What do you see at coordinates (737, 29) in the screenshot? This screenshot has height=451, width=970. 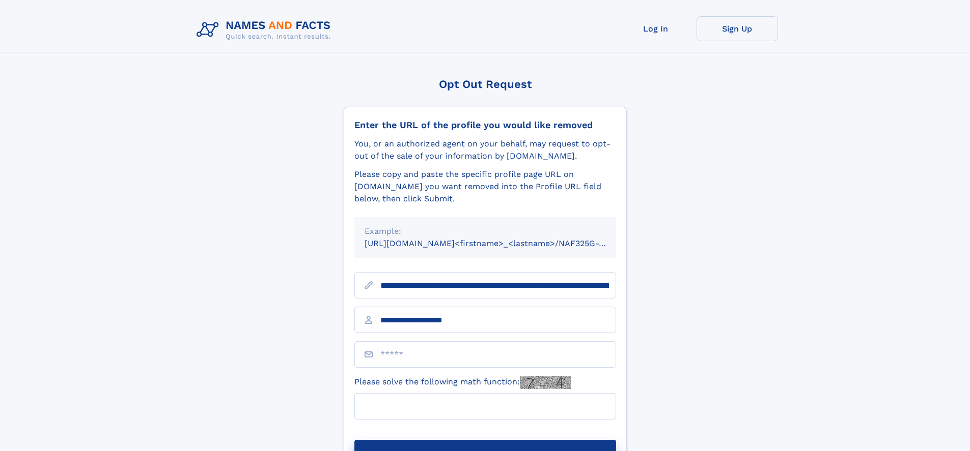 I see `a: Sign Up` at bounding box center [737, 29].